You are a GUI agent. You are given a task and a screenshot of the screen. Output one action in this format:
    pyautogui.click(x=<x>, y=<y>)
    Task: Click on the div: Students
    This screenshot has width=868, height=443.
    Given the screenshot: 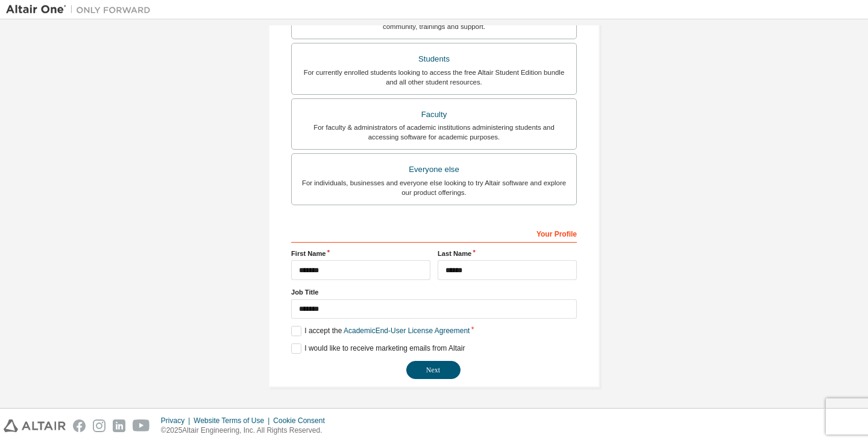 What is the action you would take?
    pyautogui.click(x=434, y=59)
    